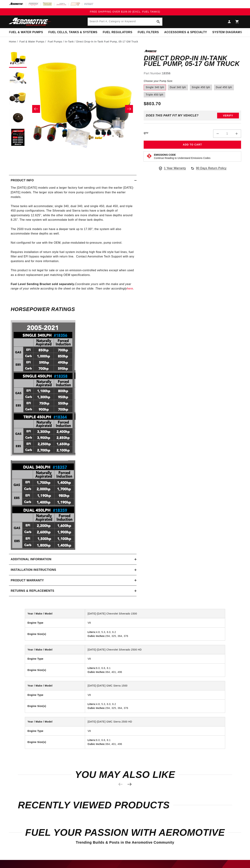  Describe the element at coordinates (172, 116) in the screenshot. I see `div: Does This part fit My vehicle?` at that location.